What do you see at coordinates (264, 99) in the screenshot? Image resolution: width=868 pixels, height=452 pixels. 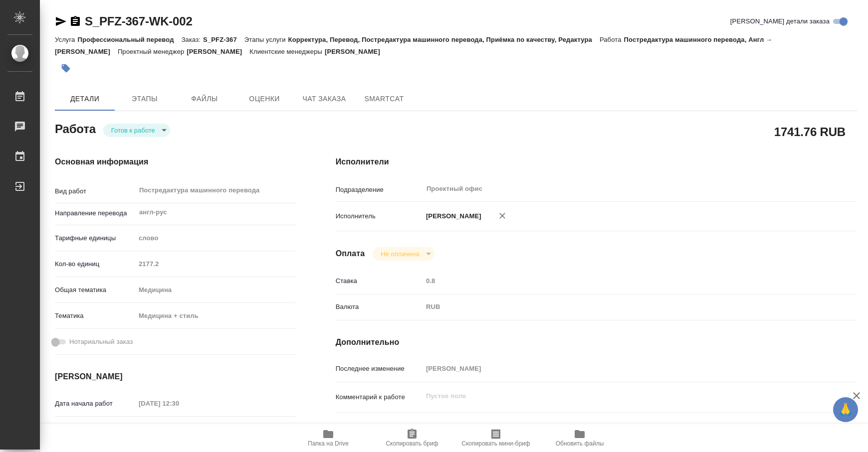 I see `span: Оценки` at bounding box center [264, 99].